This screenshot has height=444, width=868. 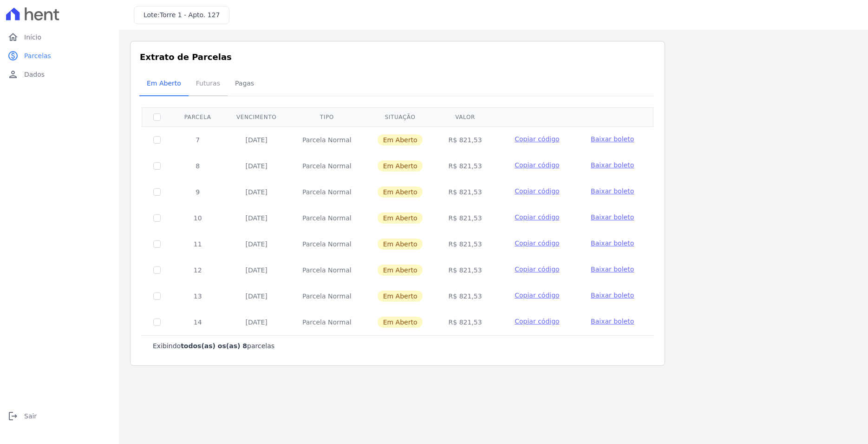 I want to click on td: 10, so click(x=197, y=218).